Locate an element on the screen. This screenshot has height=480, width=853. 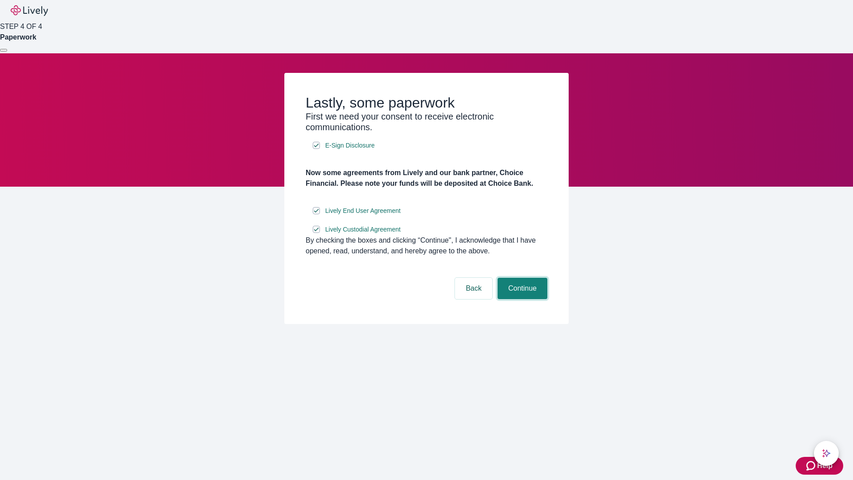
div: By checking the boxes and clicking “Continue", I acknowledge that I have opened, read, understand... is located at coordinates (427, 246).